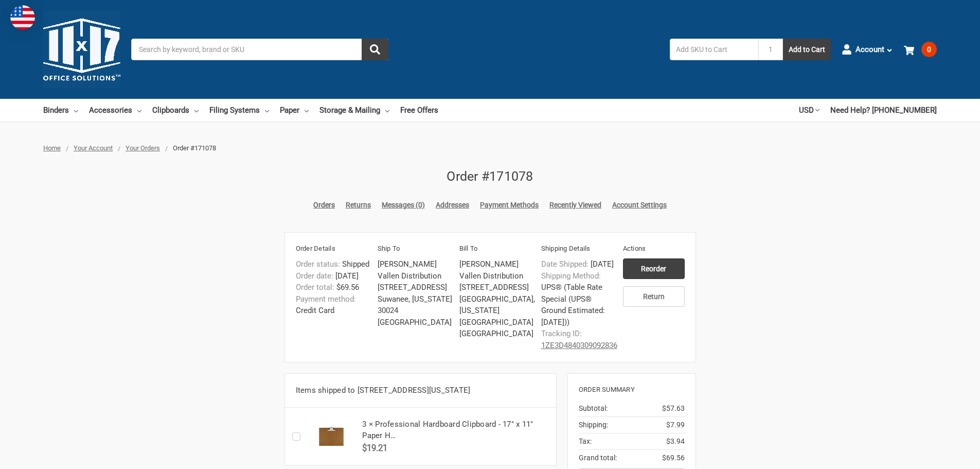 The height and width of the screenshot is (469, 980). I want to click on h6: Order Details, so click(337, 249).